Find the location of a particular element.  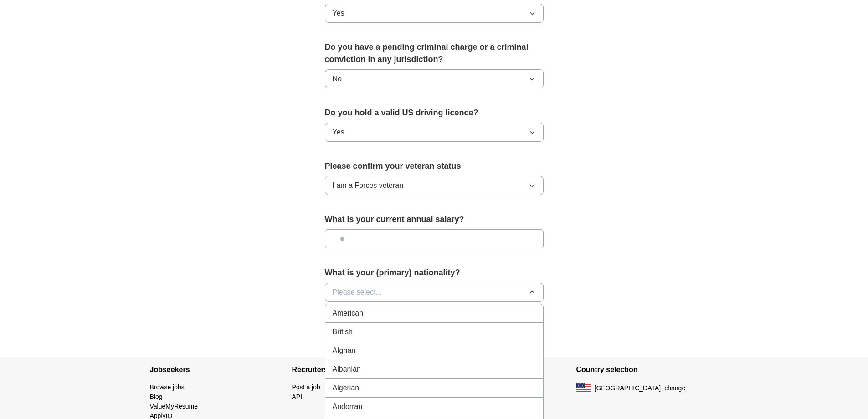

span: Andorran is located at coordinates (348, 407).